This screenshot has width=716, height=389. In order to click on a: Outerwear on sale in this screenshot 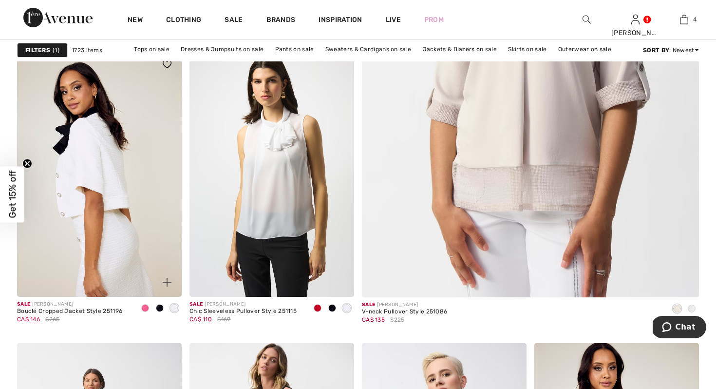, I will do `click(585, 49)`.